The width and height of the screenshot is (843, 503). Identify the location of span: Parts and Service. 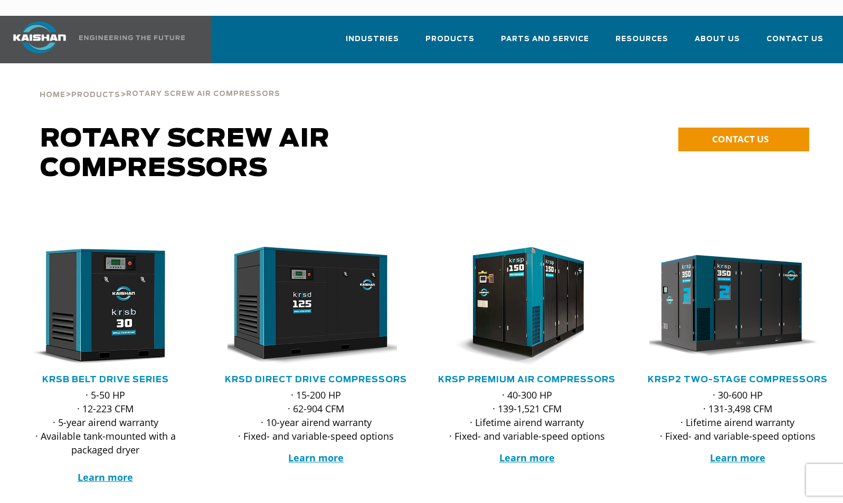
(545, 39).